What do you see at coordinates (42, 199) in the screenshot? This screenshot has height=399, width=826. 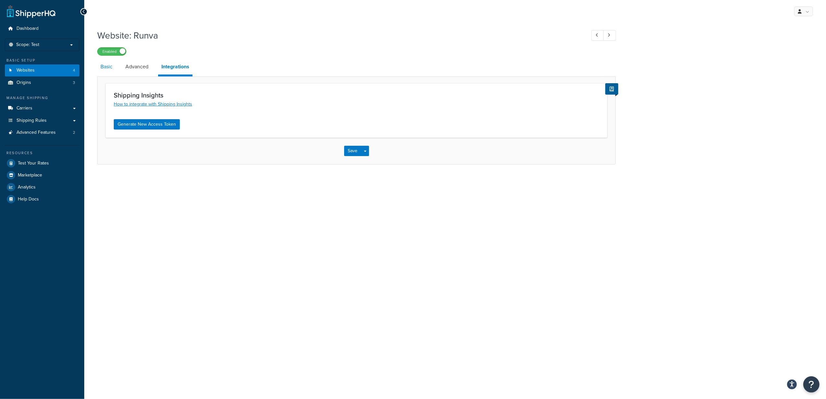 I see `li: Help Docs` at bounding box center [42, 199].